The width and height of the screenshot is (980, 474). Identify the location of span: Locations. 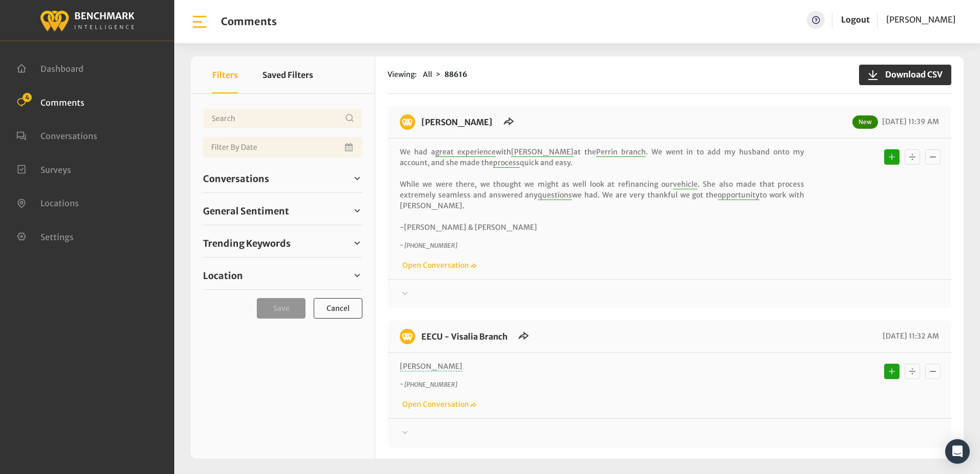
(60, 203).